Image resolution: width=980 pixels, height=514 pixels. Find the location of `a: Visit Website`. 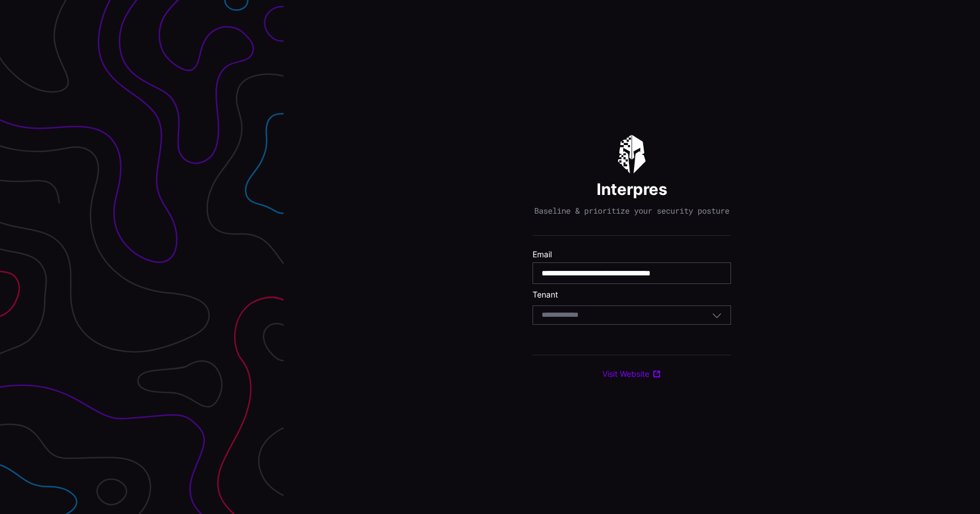

a: Visit Website is located at coordinates (632, 374).